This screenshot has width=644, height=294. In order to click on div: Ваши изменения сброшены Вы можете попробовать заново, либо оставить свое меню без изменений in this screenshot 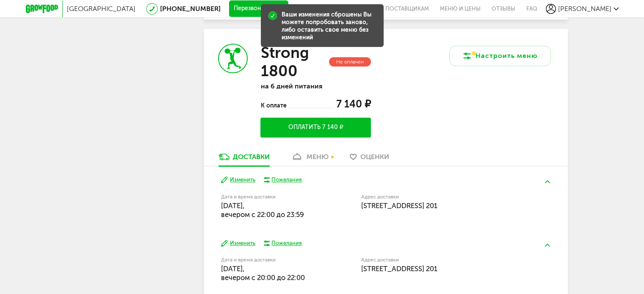, I will do `click(329, 26)`.